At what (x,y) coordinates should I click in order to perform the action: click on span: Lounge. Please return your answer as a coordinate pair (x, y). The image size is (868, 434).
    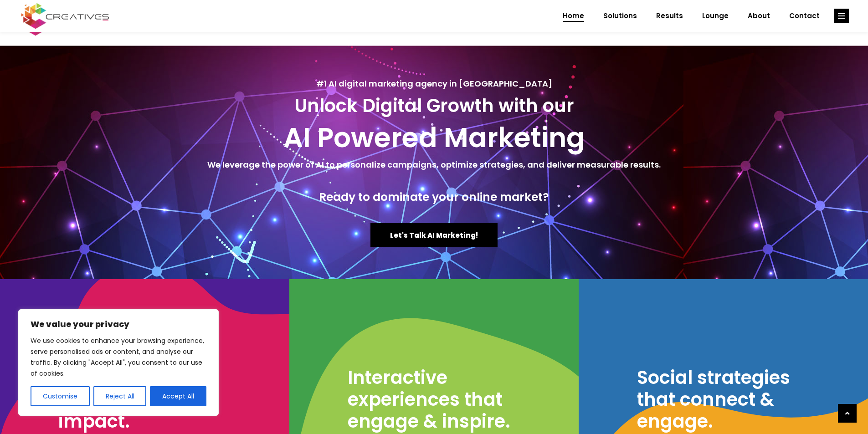
    Looking at the image, I should click on (715, 16).